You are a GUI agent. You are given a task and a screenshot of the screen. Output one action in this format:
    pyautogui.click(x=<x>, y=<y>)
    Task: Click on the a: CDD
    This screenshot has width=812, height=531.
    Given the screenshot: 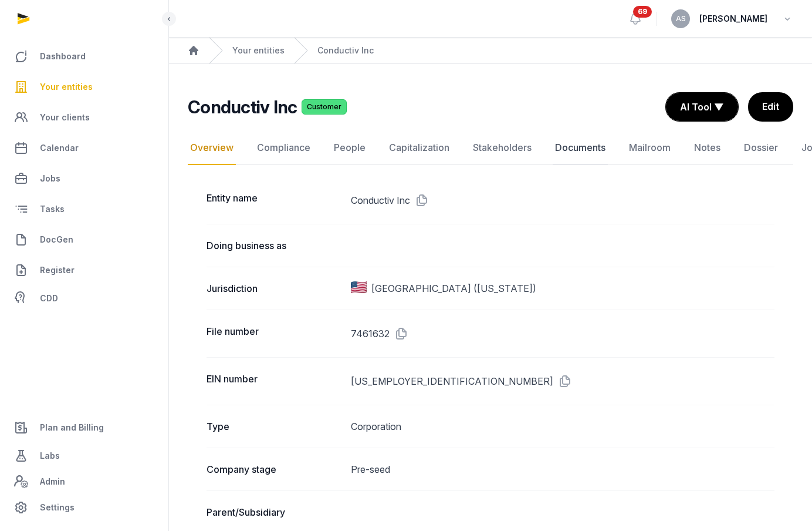 What is the action you would take?
    pyautogui.click(x=84, y=298)
    